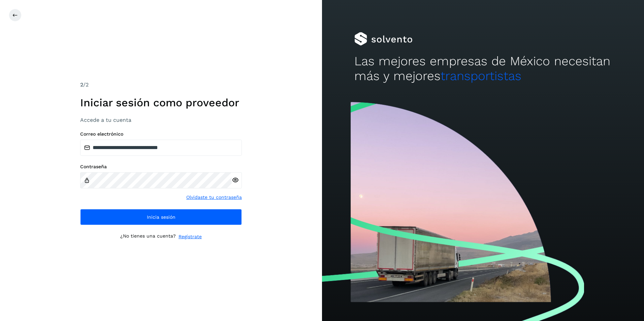 The image size is (644, 321). Describe the element at coordinates (161, 103) in the screenshot. I see `h1: Iniciar sesión como proveedor` at that location.